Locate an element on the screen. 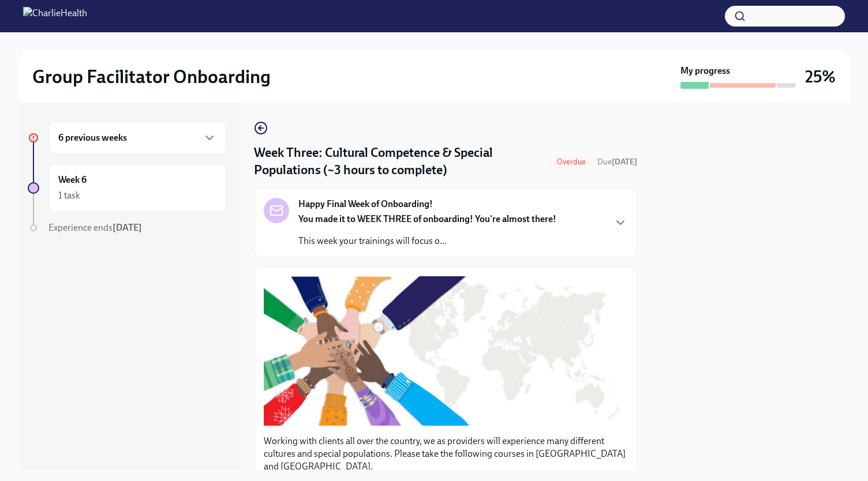 The height and width of the screenshot is (481, 868). p: Working with clients all over the country, we as providers will experience many different culture... is located at coordinates (445, 454).